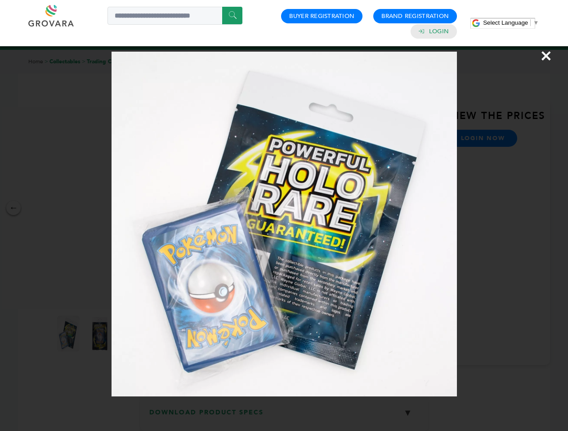  I want to click on input: Search a product or brand..., so click(175, 16).